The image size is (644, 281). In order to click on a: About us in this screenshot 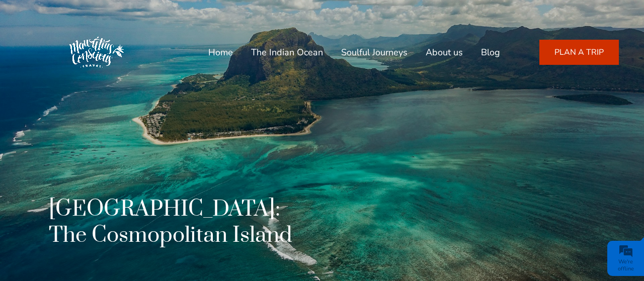, I will do `click(444, 52)`.